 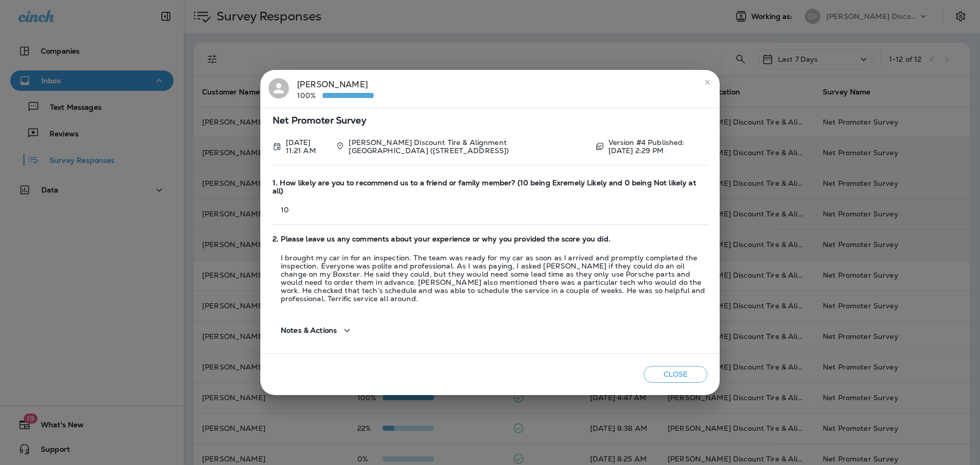 What do you see at coordinates (676, 374) in the screenshot?
I see `button: Close` at bounding box center [676, 374].